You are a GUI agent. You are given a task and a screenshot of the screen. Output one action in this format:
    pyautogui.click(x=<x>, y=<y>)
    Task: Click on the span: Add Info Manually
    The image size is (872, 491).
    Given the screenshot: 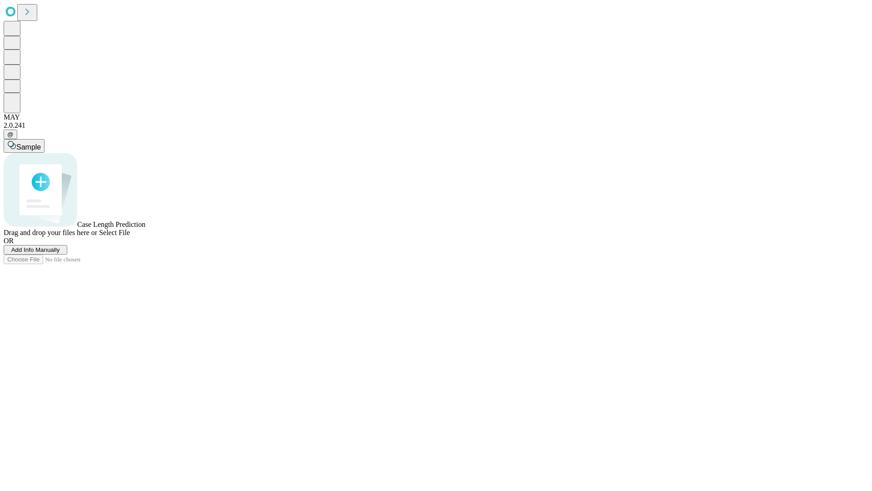 What is the action you would take?
    pyautogui.click(x=35, y=249)
    